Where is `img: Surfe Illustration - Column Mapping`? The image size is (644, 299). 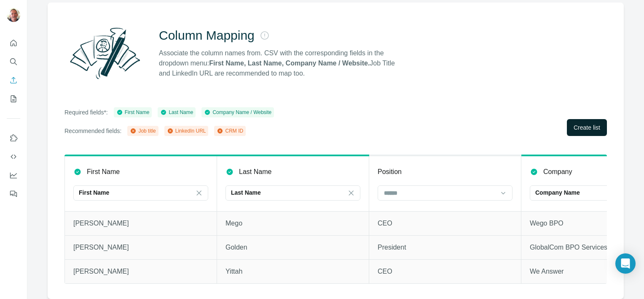 img: Surfe Illustration - Column Mapping is located at coordinates (105, 53).